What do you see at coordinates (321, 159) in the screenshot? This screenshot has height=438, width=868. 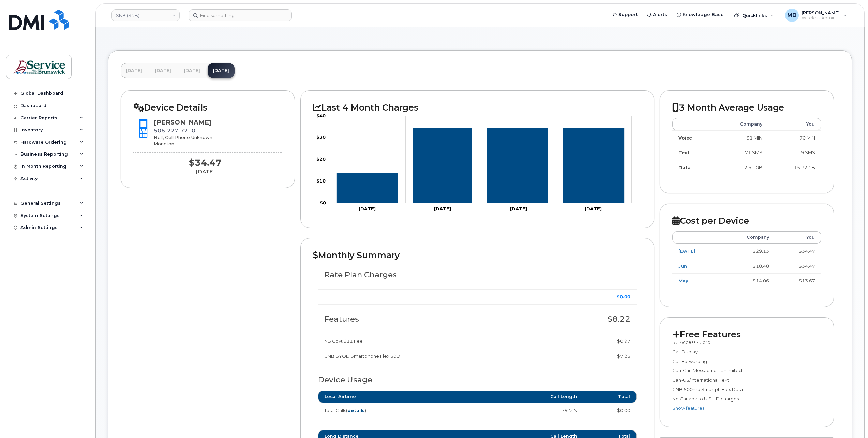 I see `tspan: $20` at bounding box center [321, 159].